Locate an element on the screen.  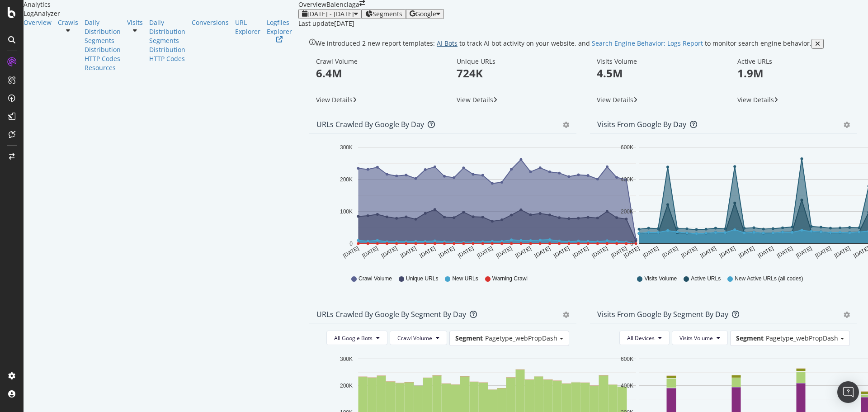
svg: A chart. is located at coordinates (490, 203).